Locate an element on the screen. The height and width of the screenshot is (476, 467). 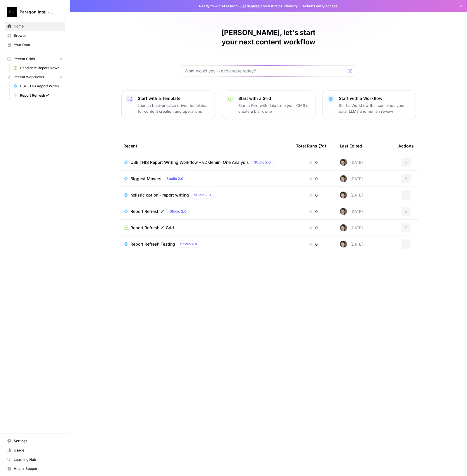
span: Biggest Movers is located at coordinates (146, 178).